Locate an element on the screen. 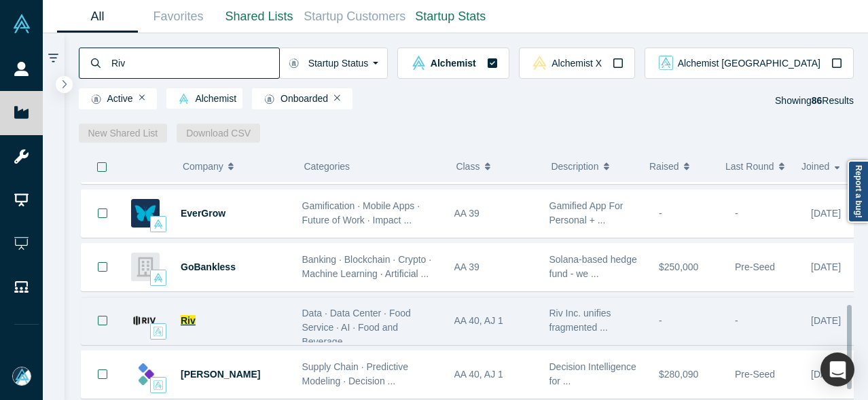 This screenshot has width=868, height=400. span: Class is located at coordinates (467, 167).